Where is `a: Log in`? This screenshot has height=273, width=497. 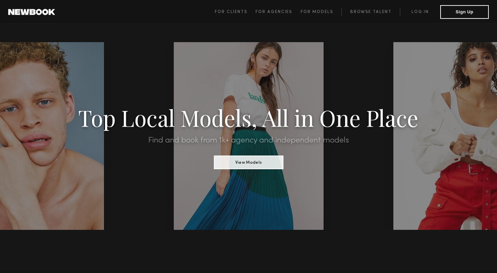
a: Log in is located at coordinates (420, 12).